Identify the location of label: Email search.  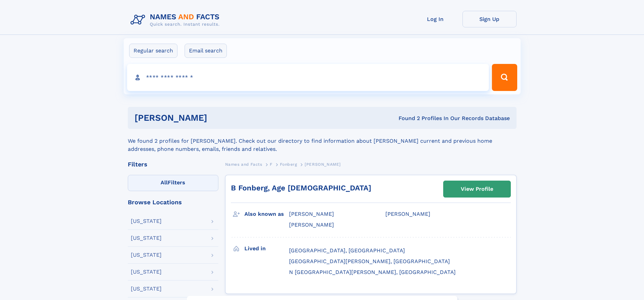
(205, 51).